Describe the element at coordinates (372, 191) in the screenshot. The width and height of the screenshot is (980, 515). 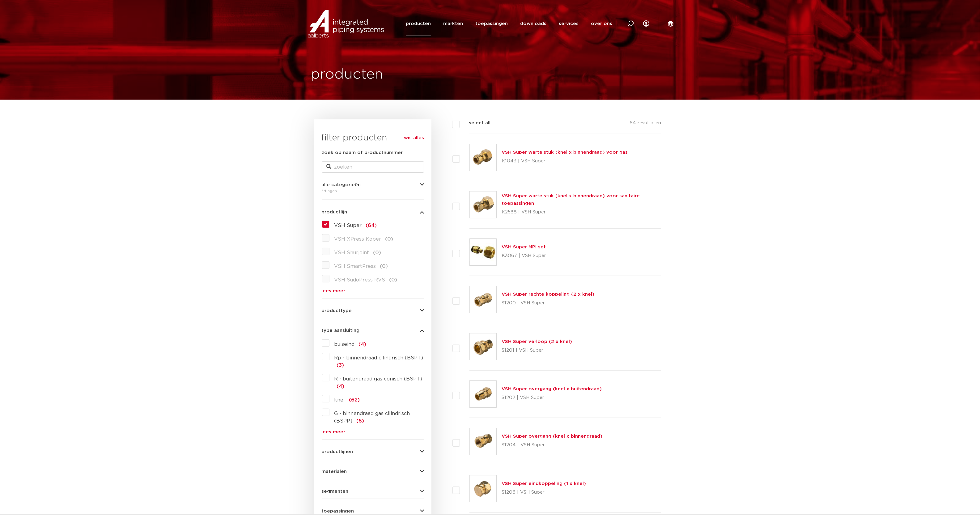
I see `div: fittingen` at that location.